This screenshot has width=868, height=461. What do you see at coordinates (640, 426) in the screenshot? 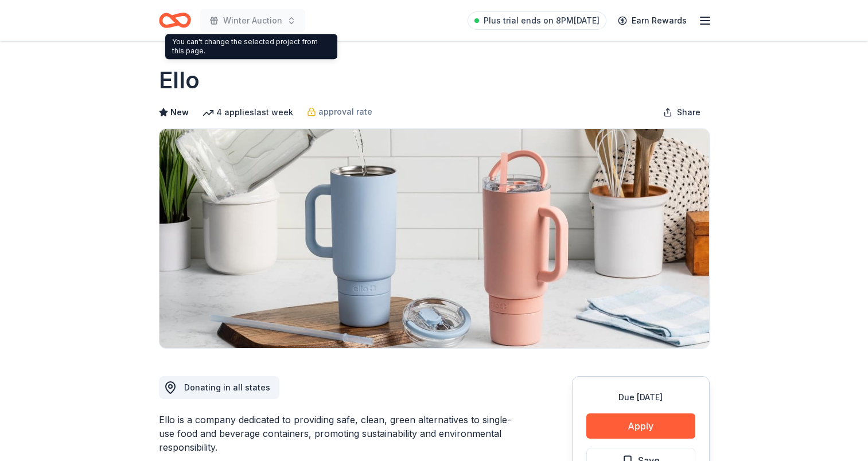
I see `button: Apply` at bounding box center [640, 426].